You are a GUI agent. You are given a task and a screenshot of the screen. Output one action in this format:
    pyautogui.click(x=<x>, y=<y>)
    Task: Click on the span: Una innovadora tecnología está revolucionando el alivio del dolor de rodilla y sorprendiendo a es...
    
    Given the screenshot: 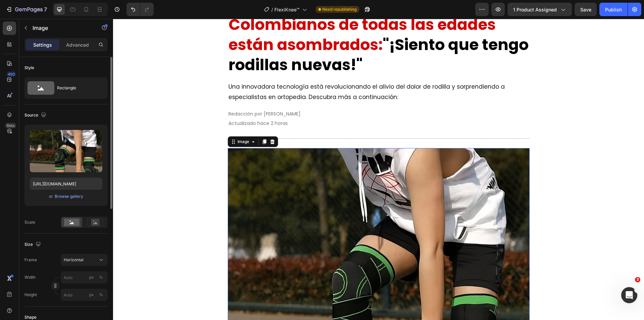 What is the action you would take?
    pyautogui.click(x=254, y=73)
    